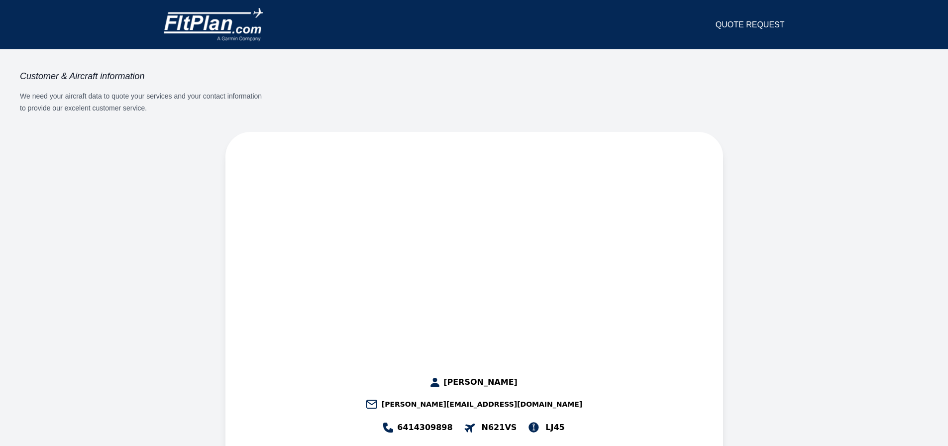 The image size is (948, 446). Describe the element at coordinates (425, 428) in the screenshot. I see `span: 6414309898` at that location.